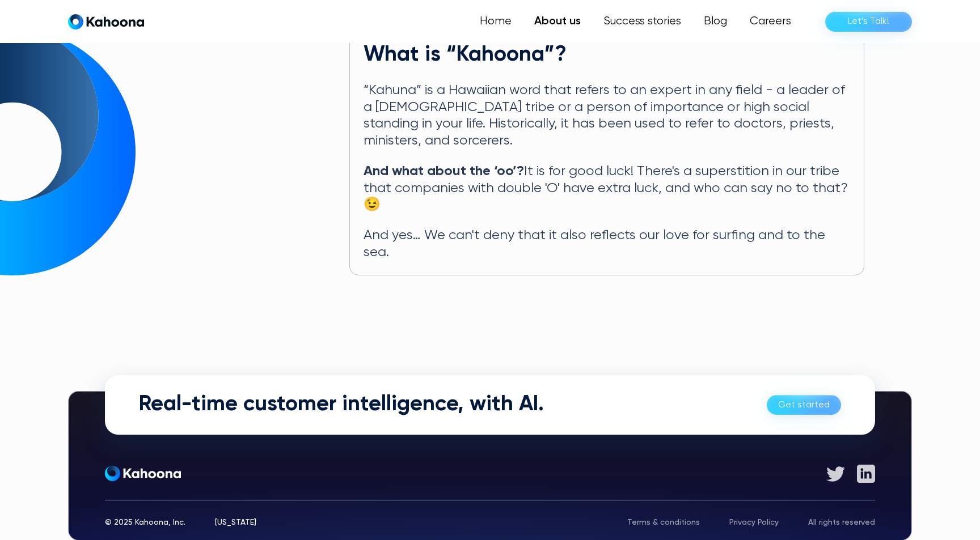 Image resolution: width=980 pixels, height=540 pixels. I want to click on div: Privacy Policy, so click(754, 522).